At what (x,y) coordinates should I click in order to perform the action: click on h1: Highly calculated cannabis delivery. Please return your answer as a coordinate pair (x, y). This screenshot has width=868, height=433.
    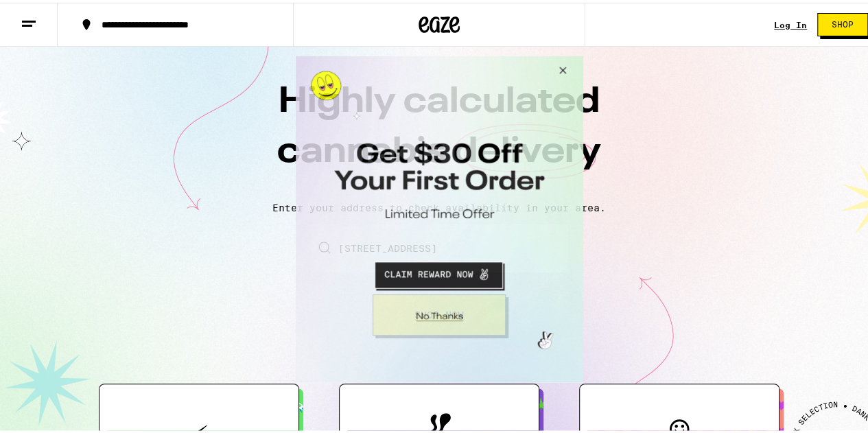
    Looking at the image, I should click on (439, 131).